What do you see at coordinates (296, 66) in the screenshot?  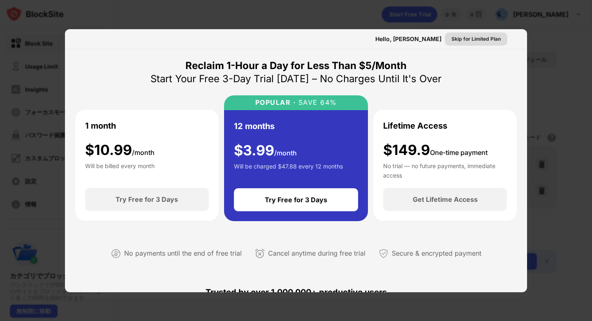 I see `div: Reclaim 1-Hour a Day for Less Than $5/Month` at bounding box center [296, 66].